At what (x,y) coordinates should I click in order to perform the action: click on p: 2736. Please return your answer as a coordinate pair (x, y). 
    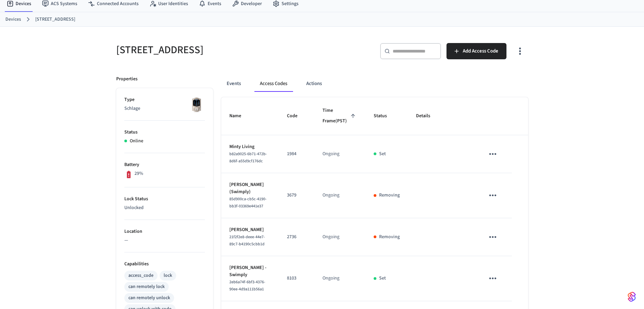
    Looking at the image, I should click on (296, 237).